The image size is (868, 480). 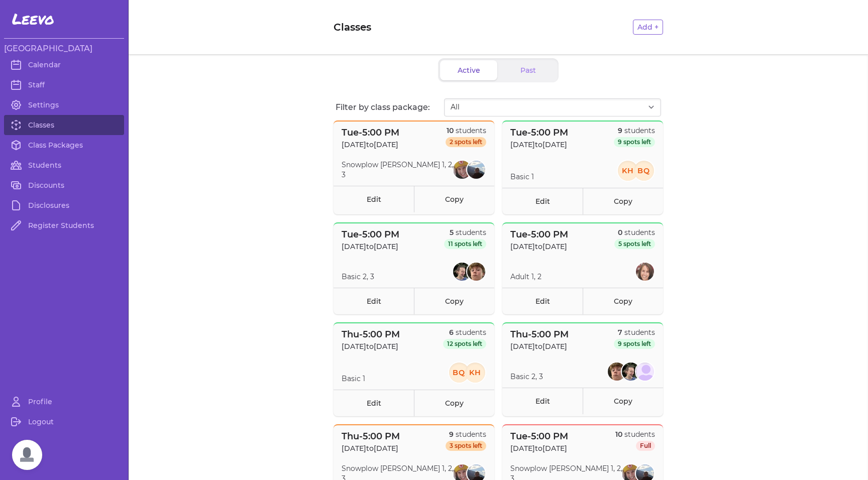 What do you see at coordinates (451, 233) in the screenshot?
I see `span: 5` at bounding box center [451, 233].